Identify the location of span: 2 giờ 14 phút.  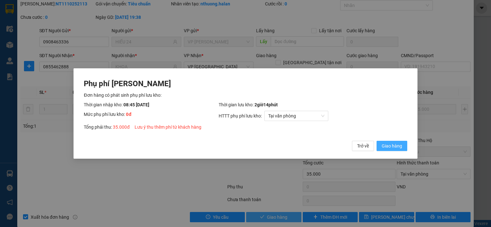
(266, 105).